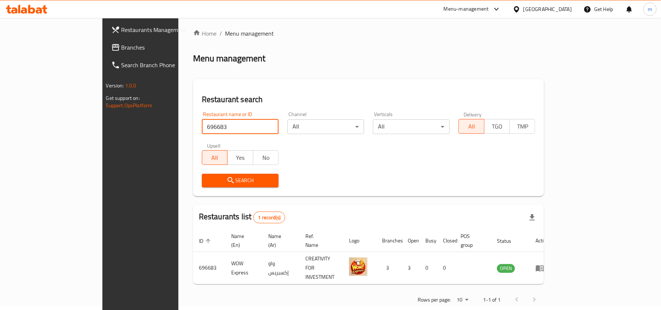 This screenshot has width=661, height=310. Describe the element at coordinates (509, 241) in the screenshot. I see `span: Status` at that location.